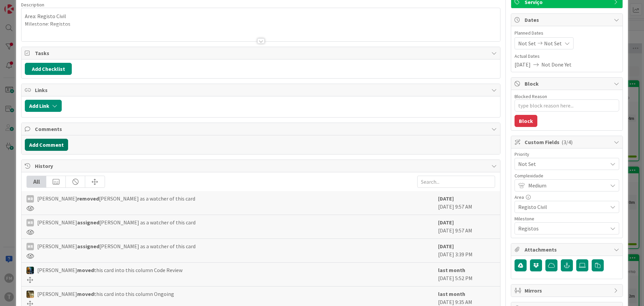 This screenshot has height=306, width=644. Describe the element at coordinates (88, 198) in the screenshot. I see `b: removed` at that location.